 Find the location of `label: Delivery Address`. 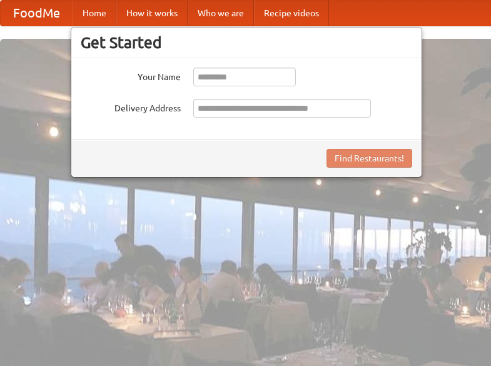

label: Delivery Address is located at coordinates (131, 106).